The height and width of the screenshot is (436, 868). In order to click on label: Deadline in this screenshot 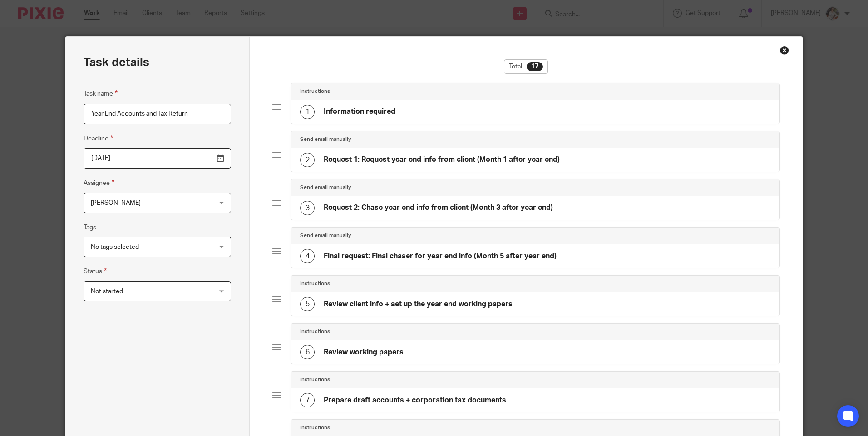, I will do `click(98, 139)`.